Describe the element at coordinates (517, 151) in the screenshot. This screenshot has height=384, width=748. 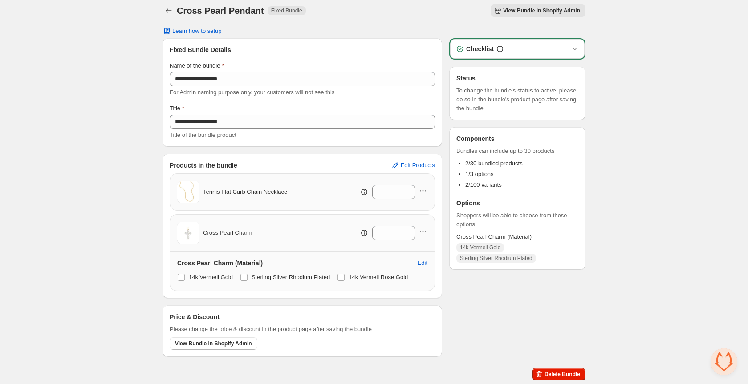
I see `span: Bundles can include up to 30 products` at that location.